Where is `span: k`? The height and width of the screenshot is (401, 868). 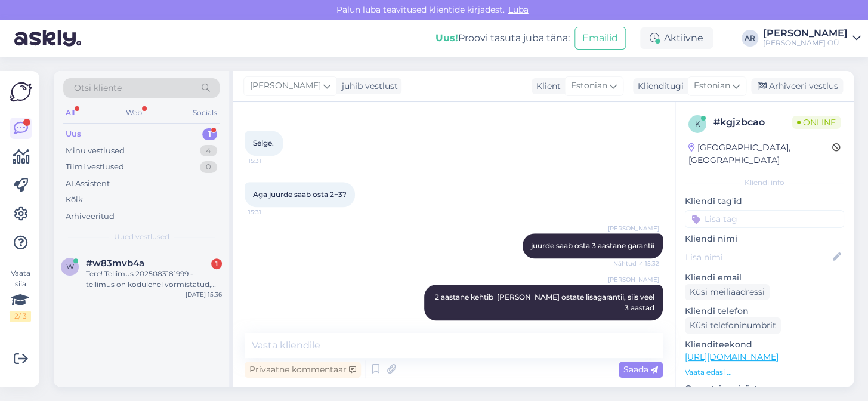 span: k is located at coordinates (697, 123).